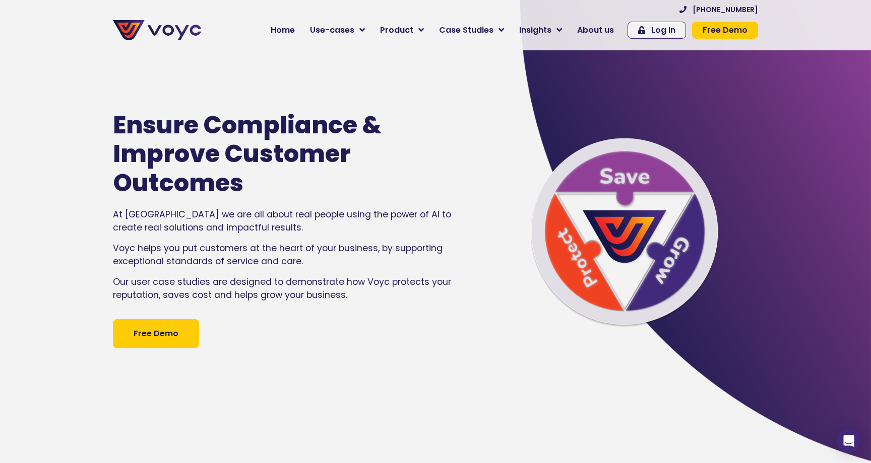  I want to click on a: Home, so click(283, 30).